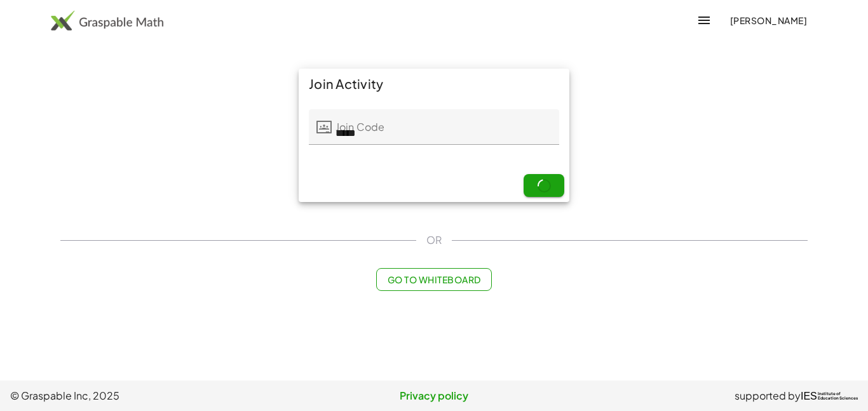  Describe the element at coordinates (434, 240) in the screenshot. I see `span: OR` at that location.